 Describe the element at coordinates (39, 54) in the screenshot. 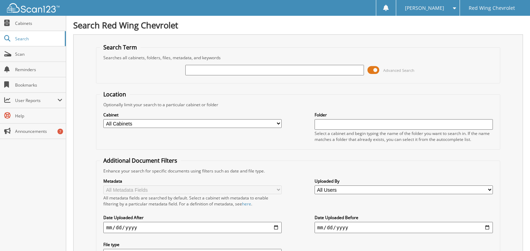

I see `span: Scan` at that location.